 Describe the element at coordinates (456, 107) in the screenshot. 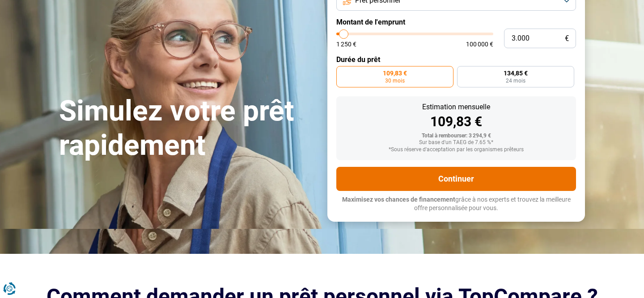

I see `div: Estimation mensuelle` at that location.